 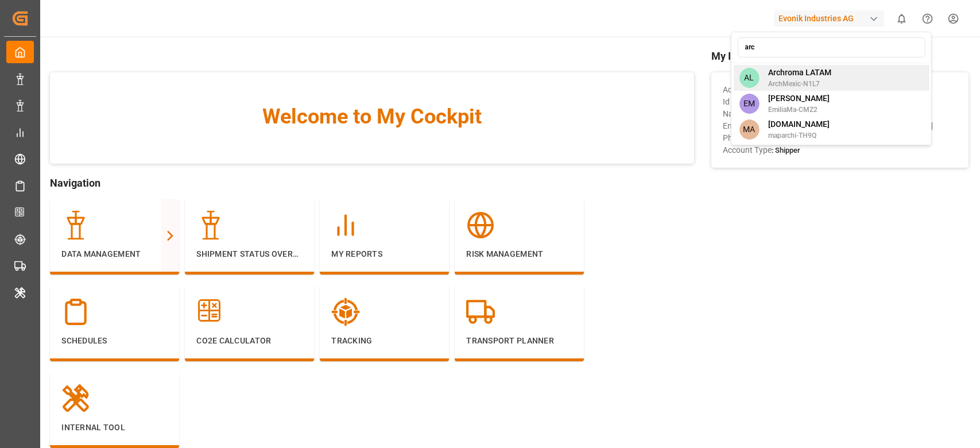 What do you see at coordinates (831, 47) in the screenshot?
I see `input: Search an account...` at bounding box center [831, 47].